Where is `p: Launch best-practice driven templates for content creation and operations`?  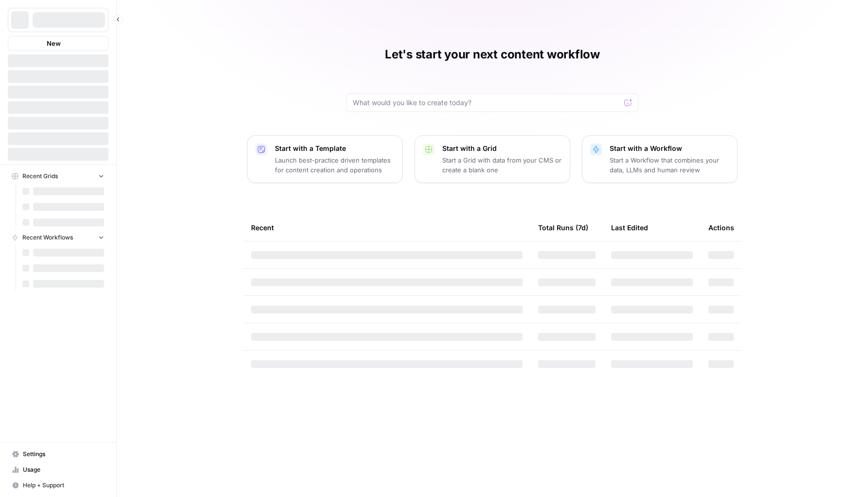
p: Launch best-practice driven templates for content creation and operations is located at coordinates (334, 165).